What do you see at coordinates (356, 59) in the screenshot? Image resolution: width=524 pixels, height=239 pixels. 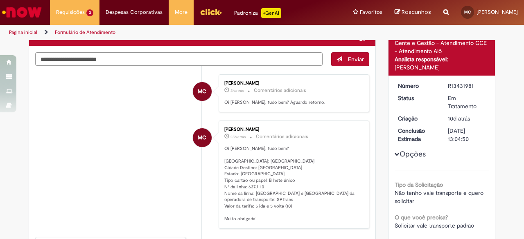 I see `span: Enviar` at bounding box center [356, 59].